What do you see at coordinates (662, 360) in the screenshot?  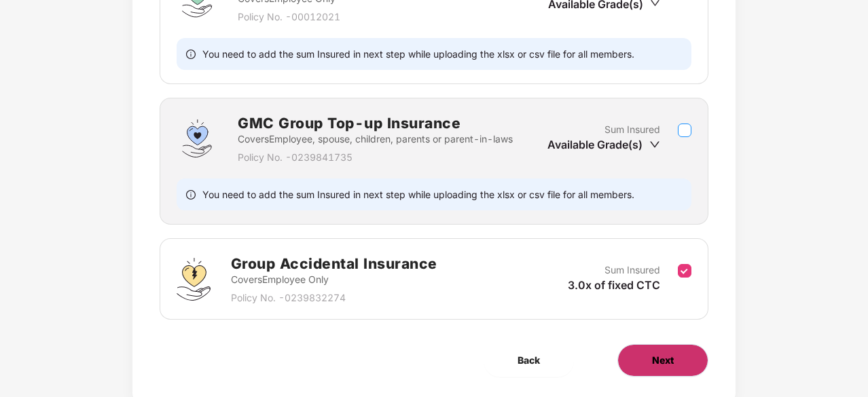 I see `span: Next` at bounding box center [662, 360].